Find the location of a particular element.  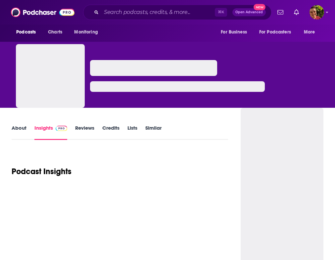

a: Podchaser - Follow, Share and Rate Podcasts is located at coordinates (43, 12).